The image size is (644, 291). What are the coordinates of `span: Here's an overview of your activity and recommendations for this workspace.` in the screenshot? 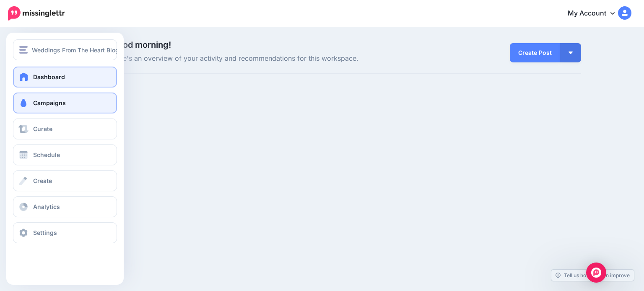 It's located at (266, 59).